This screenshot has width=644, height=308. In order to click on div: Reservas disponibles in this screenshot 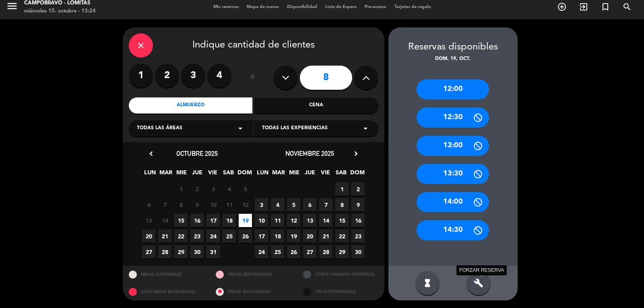, I will do `click(453, 47)`.